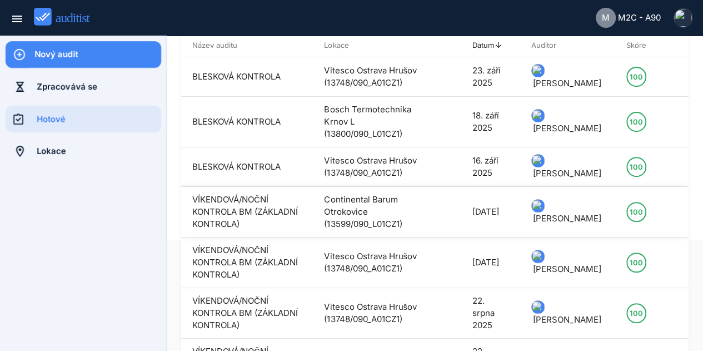  Describe the element at coordinates (98, 54) in the screenshot. I see `div: Nový audit` at that location.